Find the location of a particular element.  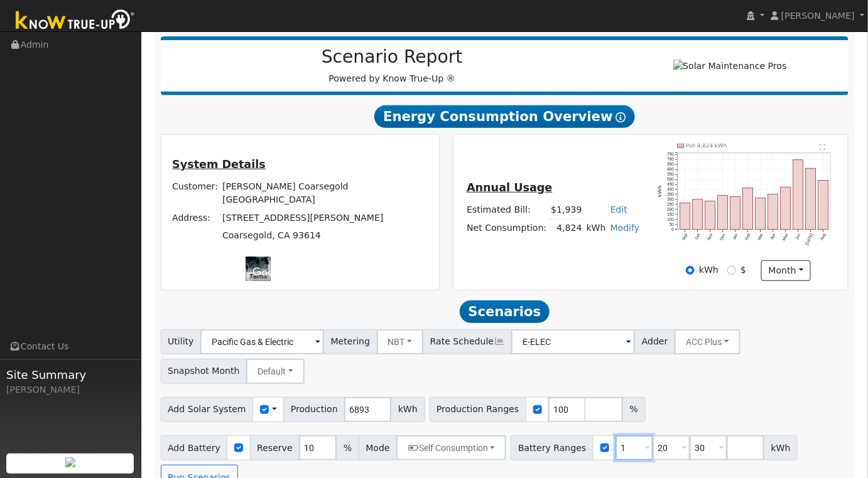

a: Edit is located at coordinates (618, 209).